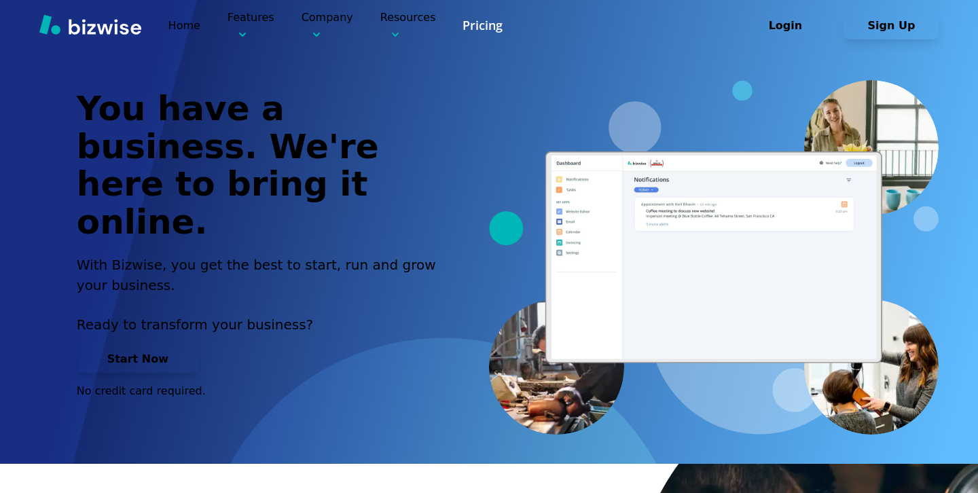  I want to click on p: Company, so click(327, 25).